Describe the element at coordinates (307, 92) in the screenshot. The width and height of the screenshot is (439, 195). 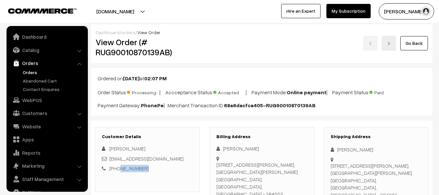
I see `b: Online payment` at that location.